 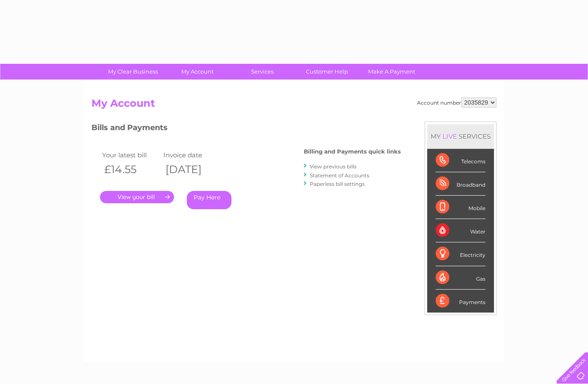 What do you see at coordinates (294, 105) in the screenshot?
I see `h2: My Account` at bounding box center [294, 105].